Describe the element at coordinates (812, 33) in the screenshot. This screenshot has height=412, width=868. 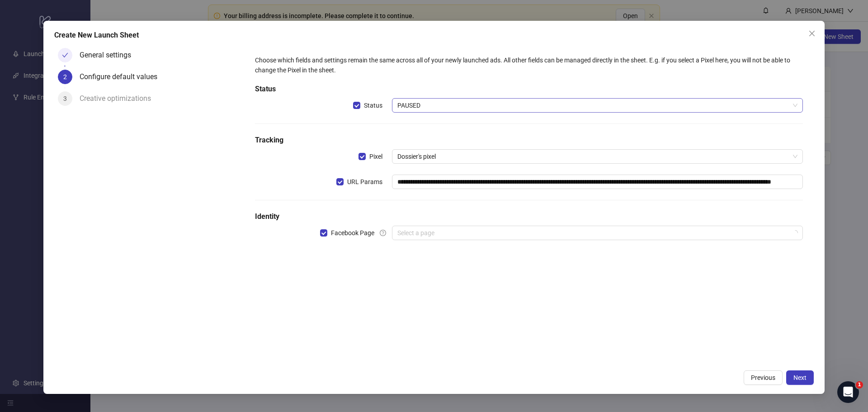
I see `span: close` at that location.